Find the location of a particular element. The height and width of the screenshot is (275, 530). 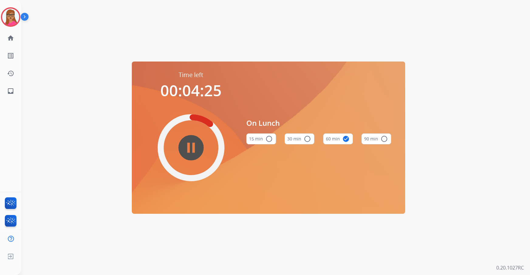

mat-icon: history is located at coordinates (11, 73).